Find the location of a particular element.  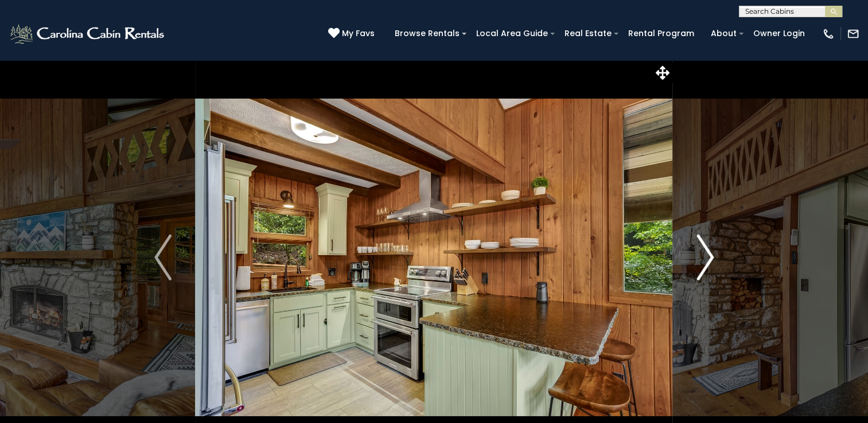

a: Rental Program is located at coordinates (661, 33).